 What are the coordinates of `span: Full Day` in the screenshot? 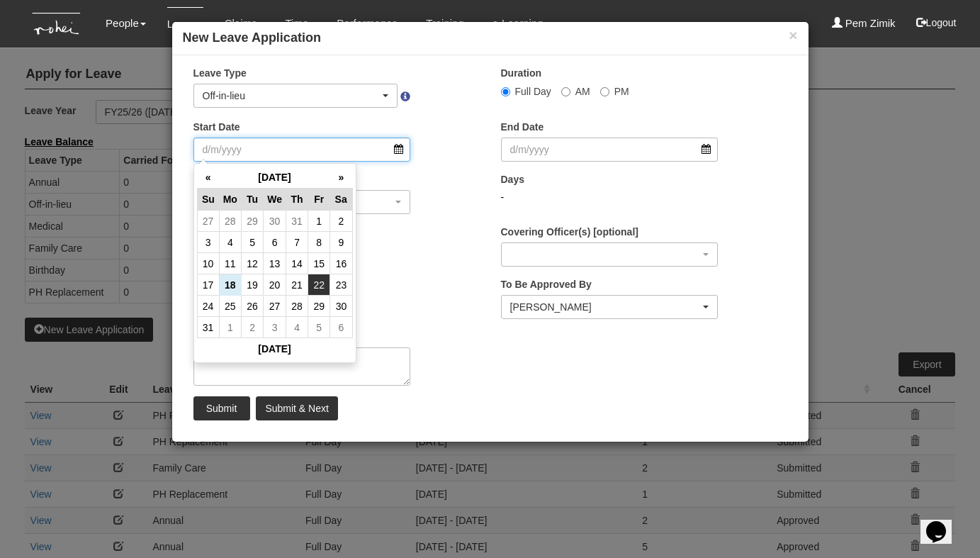 It's located at (533, 91).